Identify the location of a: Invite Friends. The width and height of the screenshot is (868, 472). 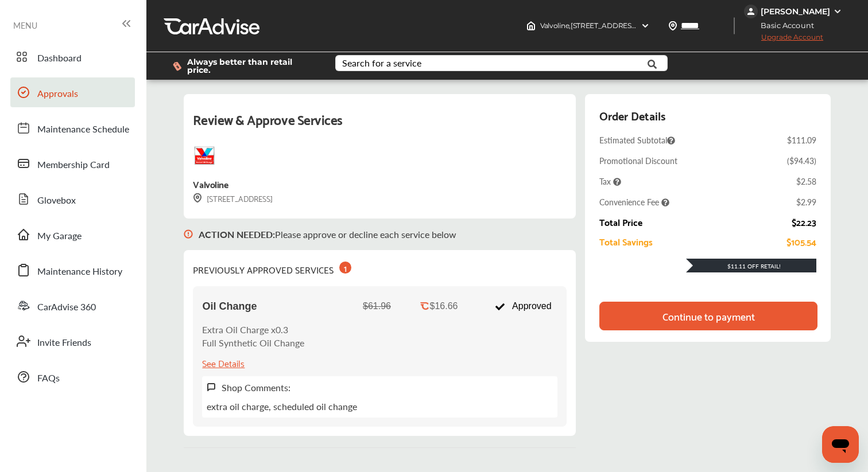
(72, 341).